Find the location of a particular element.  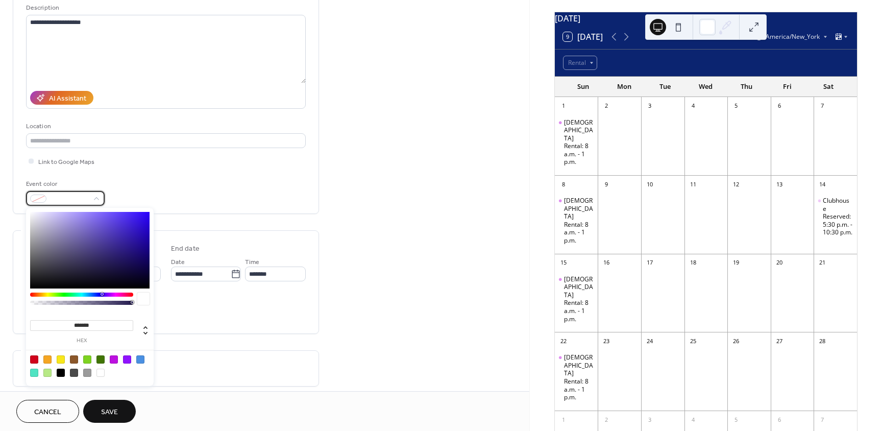

div: Tue is located at coordinates (665, 87).